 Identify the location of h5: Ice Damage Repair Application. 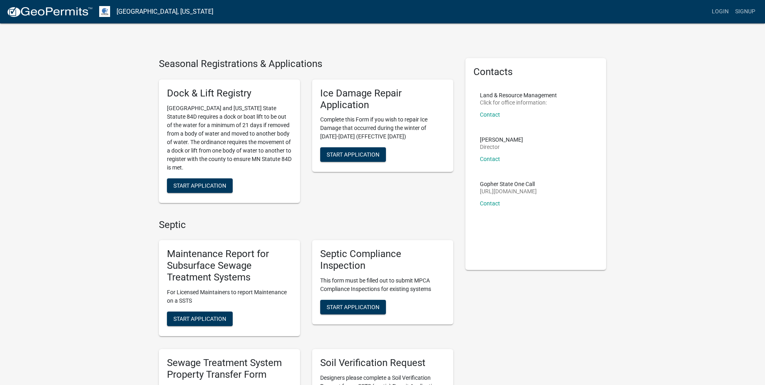
(383, 99).